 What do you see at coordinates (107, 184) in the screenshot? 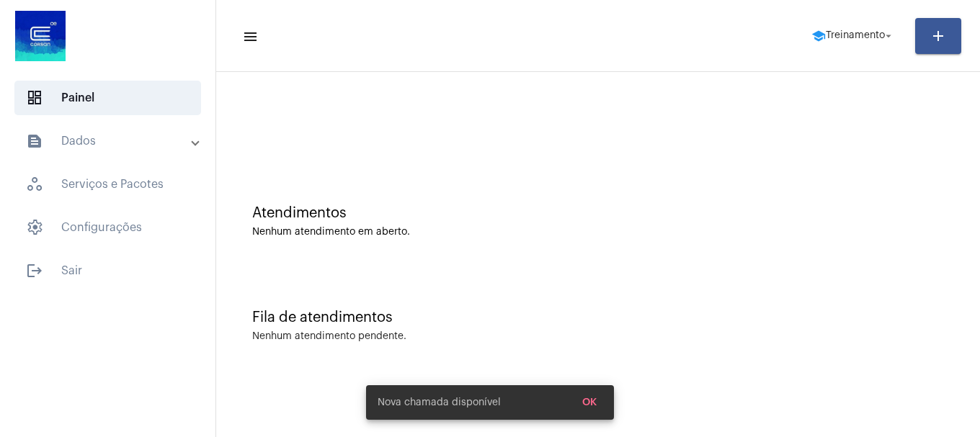
I see `span: Serviços e Pacotes` at bounding box center [107, 184].